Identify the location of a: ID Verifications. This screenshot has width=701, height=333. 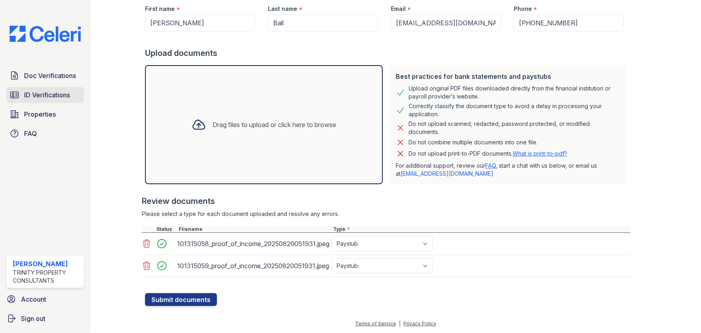
(45, 95).